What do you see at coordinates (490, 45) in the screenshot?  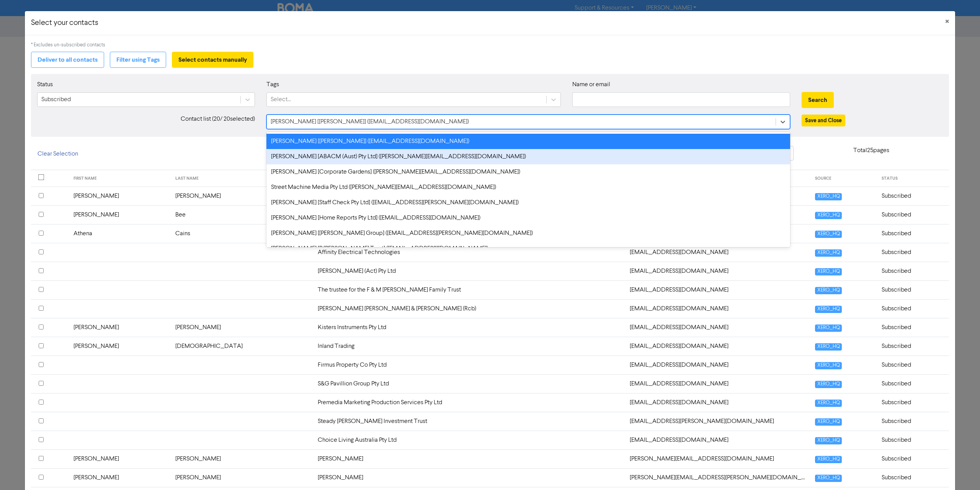 I see `div: * Excludes un-subscribed contacts` at bounding box center [490, 45].